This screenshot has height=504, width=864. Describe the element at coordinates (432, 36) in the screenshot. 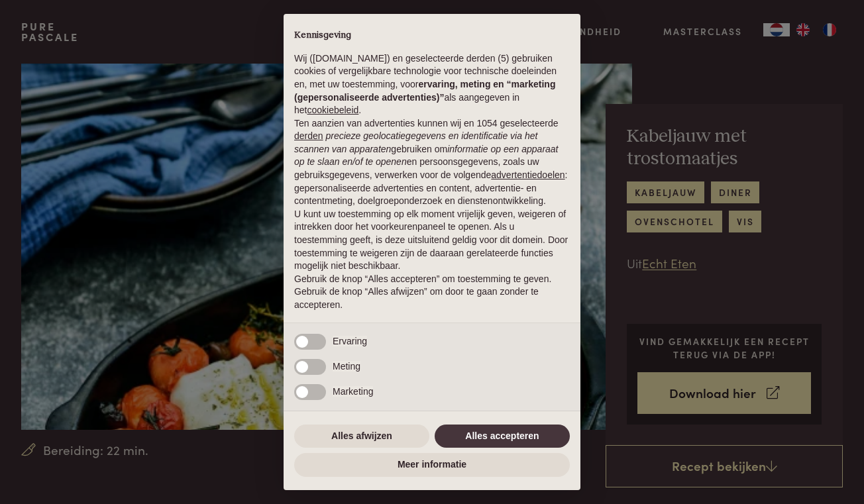

I see `h2: Kennisgeving` at that location.